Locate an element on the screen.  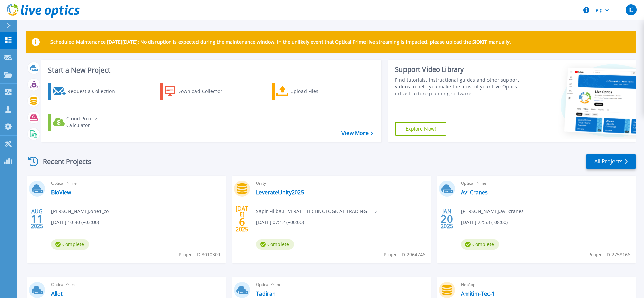
a: Cloud Pricing Calculator is located at coordinates (86, 122).